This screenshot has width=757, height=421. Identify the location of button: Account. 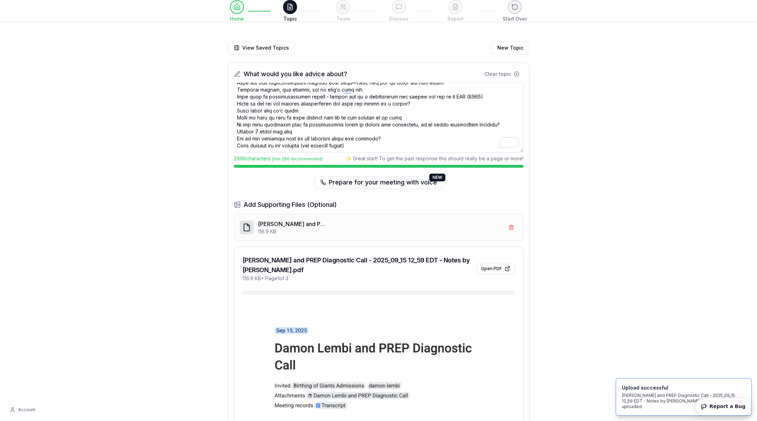
(22, 410).